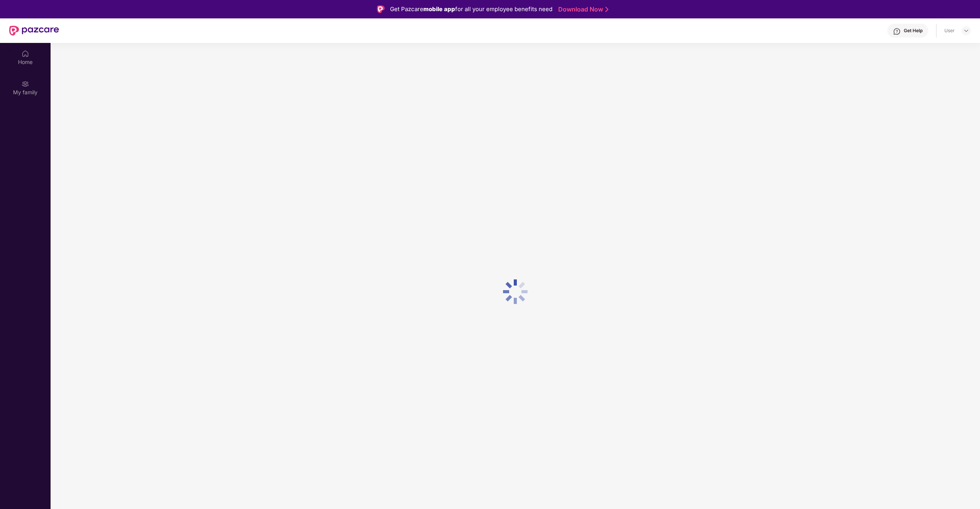 Image resolution: width=980 pixels, height=509 pixels. What do you see at coordinates (34, 31) in the screenshot?
I see `img: New Pazcare Logo` at bounding box center [34, 31].